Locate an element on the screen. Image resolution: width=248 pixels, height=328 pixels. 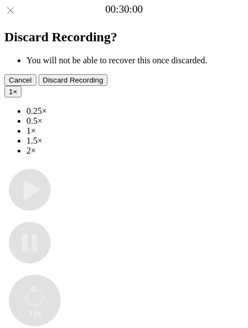
span: 1 is located at coordinates (10, 91).